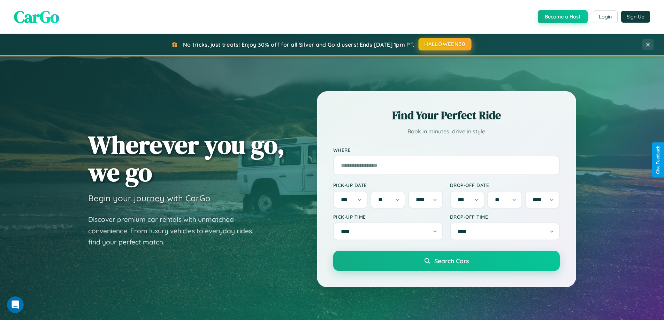 The image size is (664, 320). What do you see at coordinates (388, 217) in the screenshot?
I see `label: Pick-up Time` at bounding box center [388, 217].